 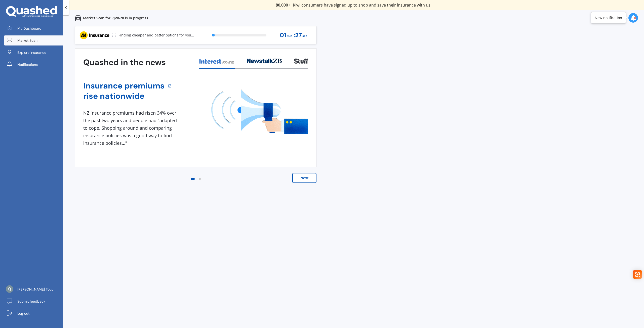 I want to click on h4: Insurance premiums, so click(x=123, y=86).